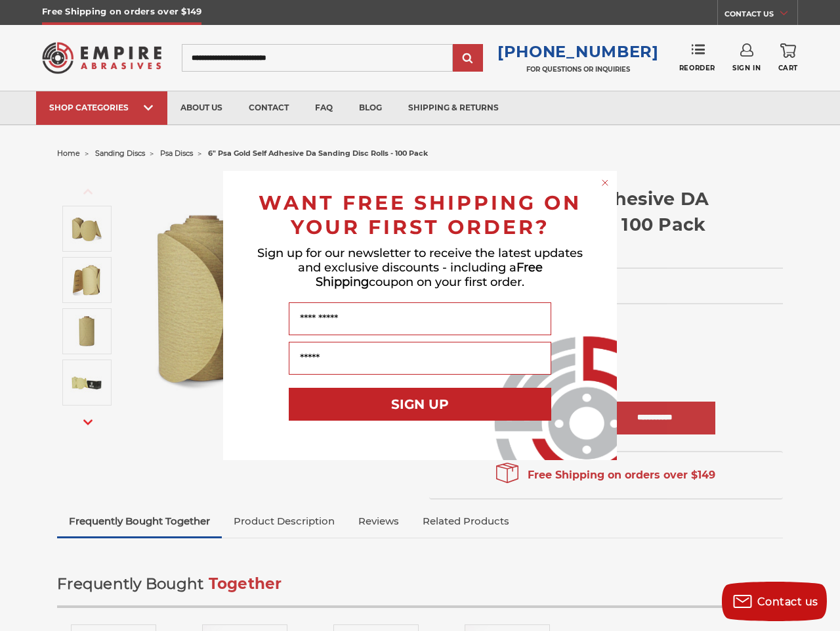 Image resolution: width=840 pixels, height=631 pixels. Describe the element at coordinates (774, 601) in the screenshot. I see `button: Contact us` at that location.